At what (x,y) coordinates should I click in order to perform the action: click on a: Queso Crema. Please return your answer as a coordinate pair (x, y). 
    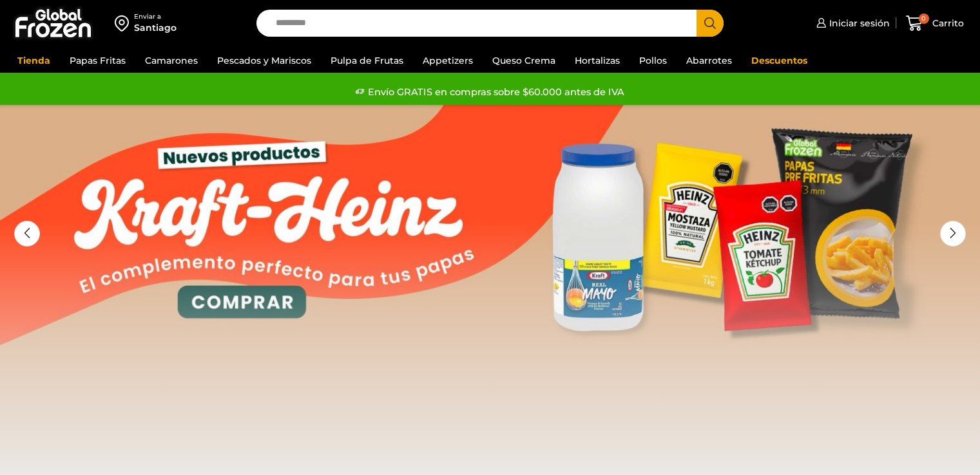
    Looking at the image, I should click on (524, 61).